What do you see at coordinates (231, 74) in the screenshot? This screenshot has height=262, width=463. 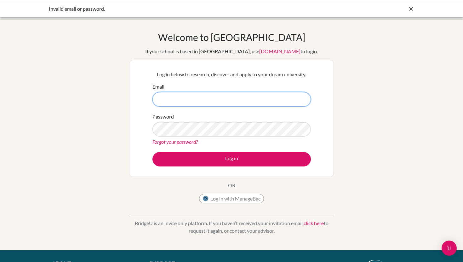 I see `p: Log in below to research, discover and apply to your dream university.` at bounding box center [231, 74].